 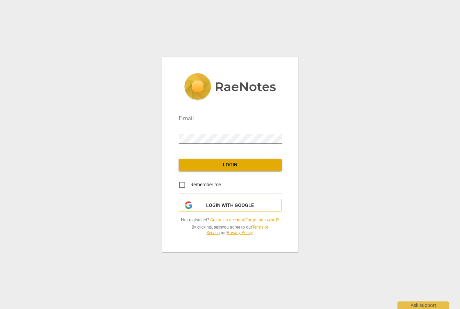 What do you see at coordinates (205, 185) in the screenshot?
I see `span: Remember me` at bounding box center [205, 185].